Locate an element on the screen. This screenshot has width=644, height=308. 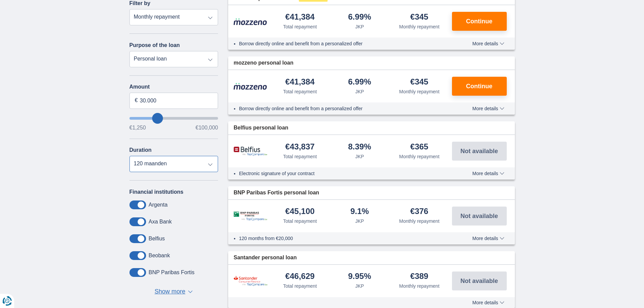
font: Amount is located at coordinates (139, 86).